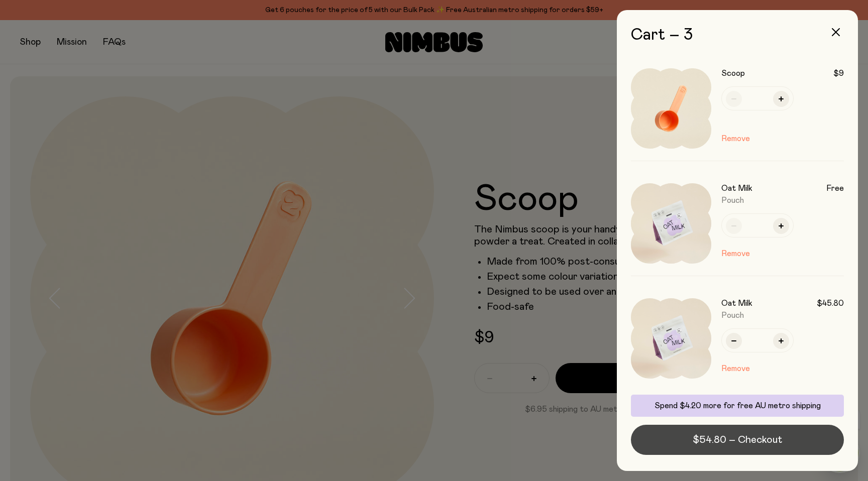 The width and height of the screenshot is (868, 481). I want to click on h3: Scoop, so click(733, 73).